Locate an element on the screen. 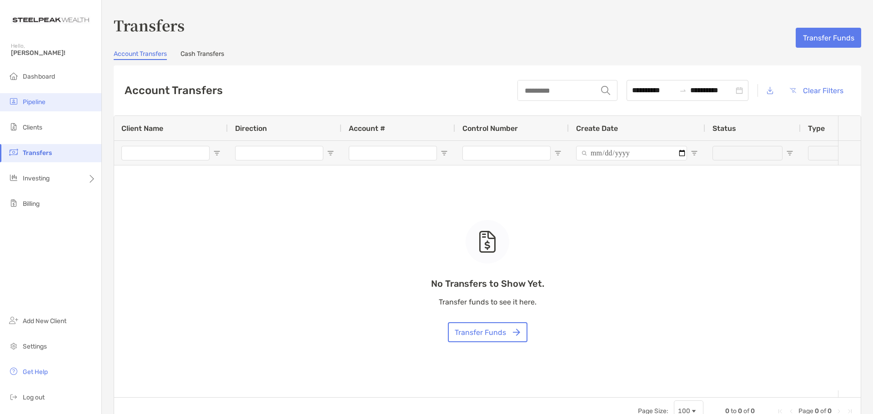 This screenshot has height=414, width=873. button: Clear Filters is located at coordinates (816, 90).